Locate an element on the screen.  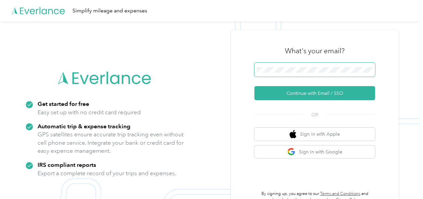
a: Terms and Conditions is located at coordinates (340, 194).